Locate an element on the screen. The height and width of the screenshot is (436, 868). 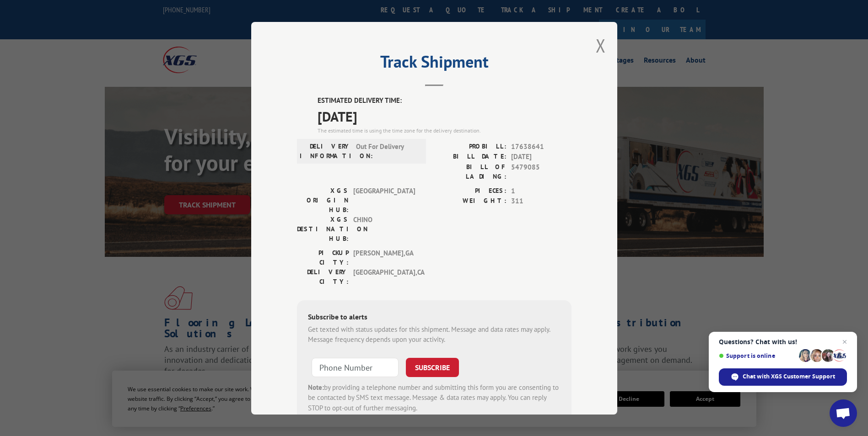
div: The estimated time is using the time zone for the delivery destination. is located at coordinates (445, 130).